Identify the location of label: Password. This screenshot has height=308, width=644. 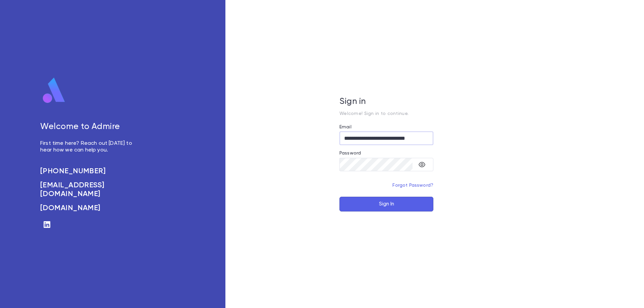
(350, 153).